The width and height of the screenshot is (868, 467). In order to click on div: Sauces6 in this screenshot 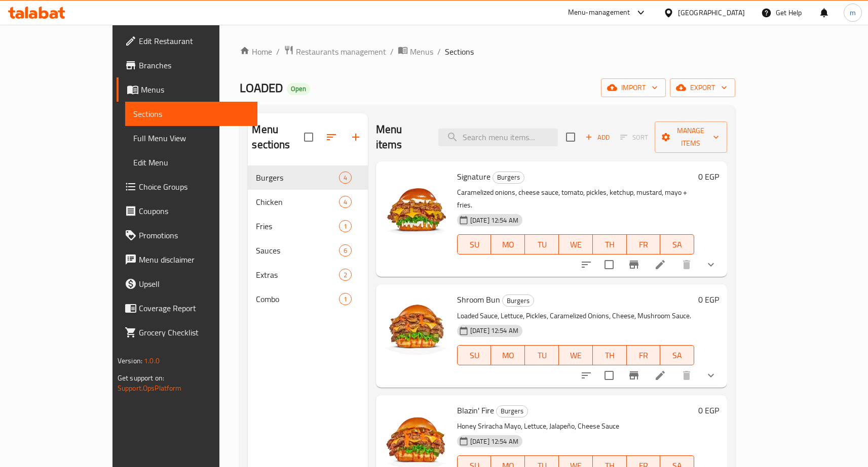, I will do `click(308, 250)`.